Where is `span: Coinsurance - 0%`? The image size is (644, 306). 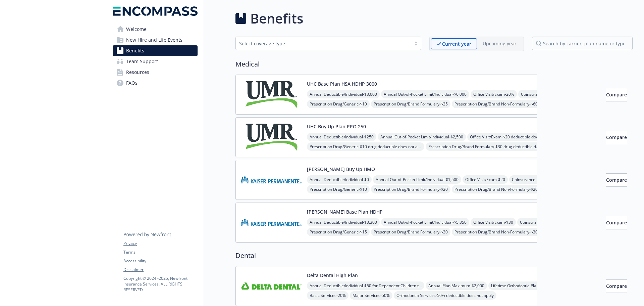 span: Coinsurance - 0% is located at coordinates (527, 179).